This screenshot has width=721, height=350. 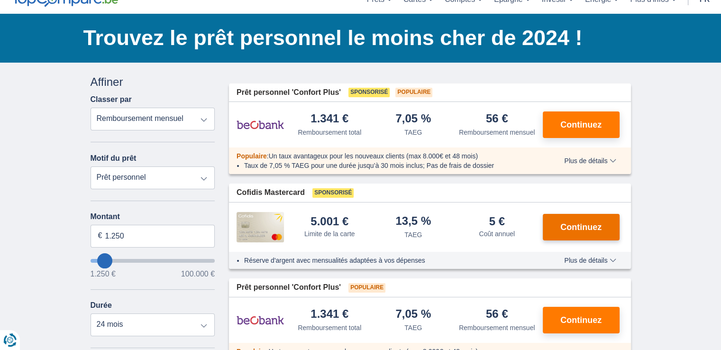 What do you see at coordinates (497, 221) in the screenshot?
I see `div: 5 €` at bounding box center [497, 221].